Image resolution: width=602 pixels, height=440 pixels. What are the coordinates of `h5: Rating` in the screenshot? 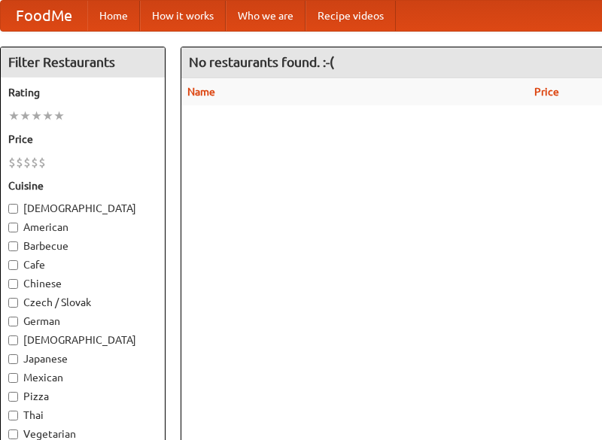 It's located at (83, 93).